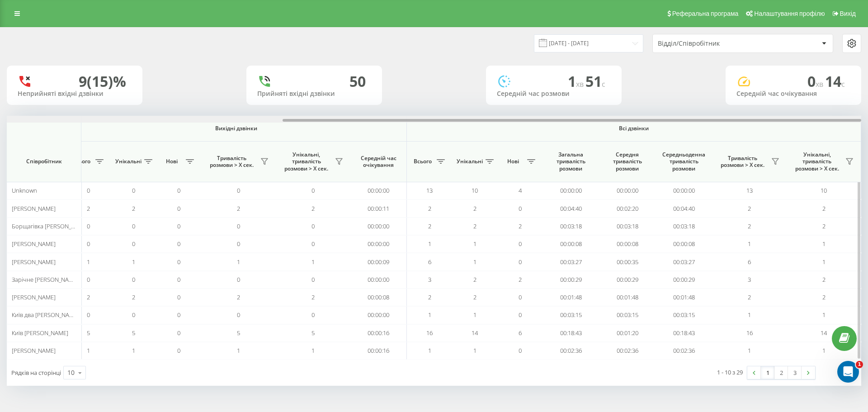 Image resolution: width=868 pixels, height=412 pixels. Describe the element at coordinates (749, 280) in the screenshot. I see `span: 3` at that location.